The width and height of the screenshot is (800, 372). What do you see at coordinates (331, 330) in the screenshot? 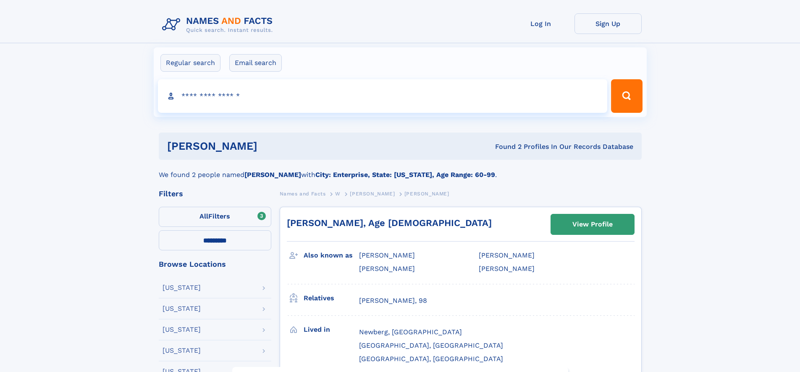
I see `h3: Lived in` at bounding box center [331, 330].